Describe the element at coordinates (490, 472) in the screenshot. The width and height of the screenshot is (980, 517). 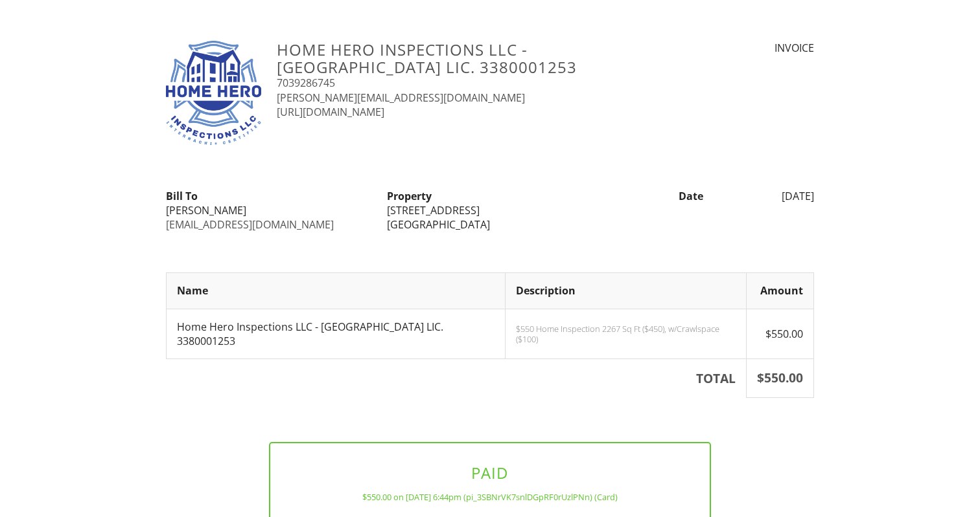
I see `h3: PAID` at that location.